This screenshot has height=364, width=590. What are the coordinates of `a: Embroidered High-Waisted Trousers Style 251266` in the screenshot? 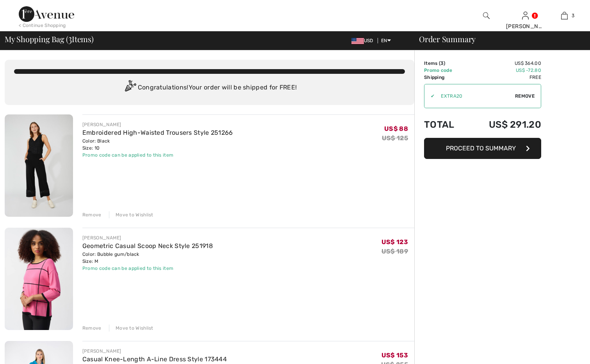 It's located at (158, 132).